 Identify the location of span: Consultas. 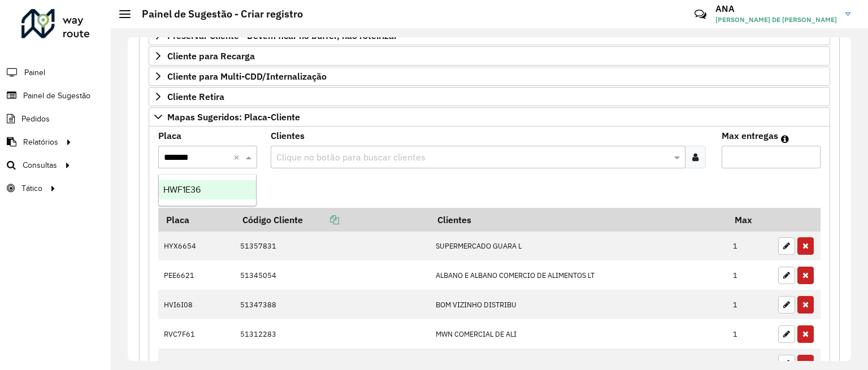
(40, 165).